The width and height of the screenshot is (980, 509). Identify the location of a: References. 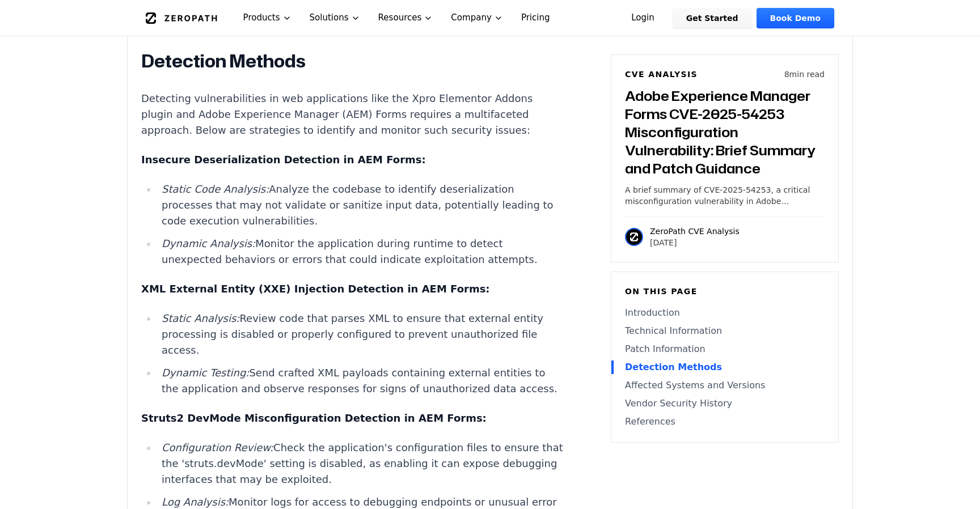
(725, 422).